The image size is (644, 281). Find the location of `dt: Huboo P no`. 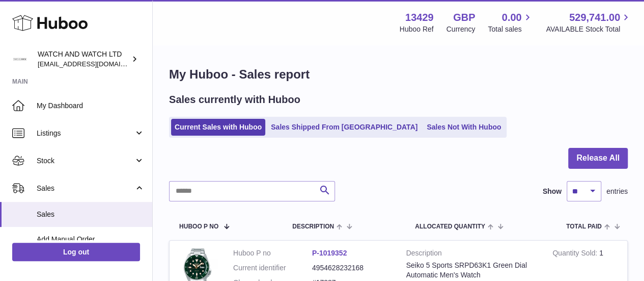

dt: Huboo P no is located at coordinates (272, 253).